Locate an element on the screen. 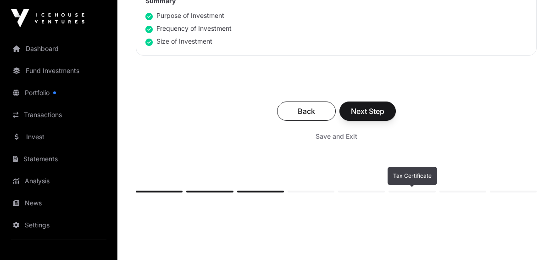  a: Back is located at coordinates (307, 111).